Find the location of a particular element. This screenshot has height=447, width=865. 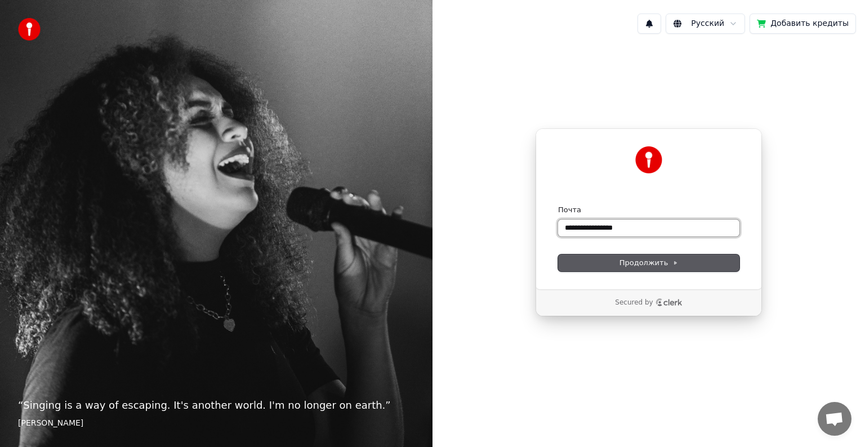

p: “ Singing is a way of escaping. It's another world. I'm no longer on earth. ” is located at coordinates (216, 405).